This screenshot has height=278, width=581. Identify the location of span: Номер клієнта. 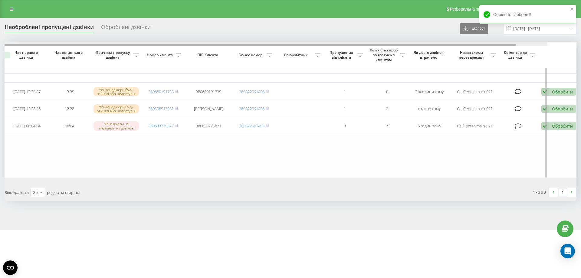
(160, 55).